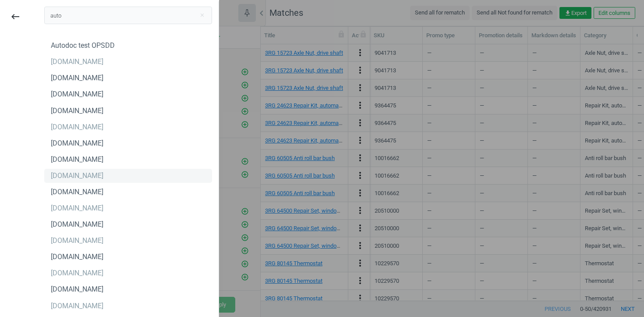 The height and width of the screenshot is (317, 644). I want to click on button: keyboard_backspace, so click(15, 17).